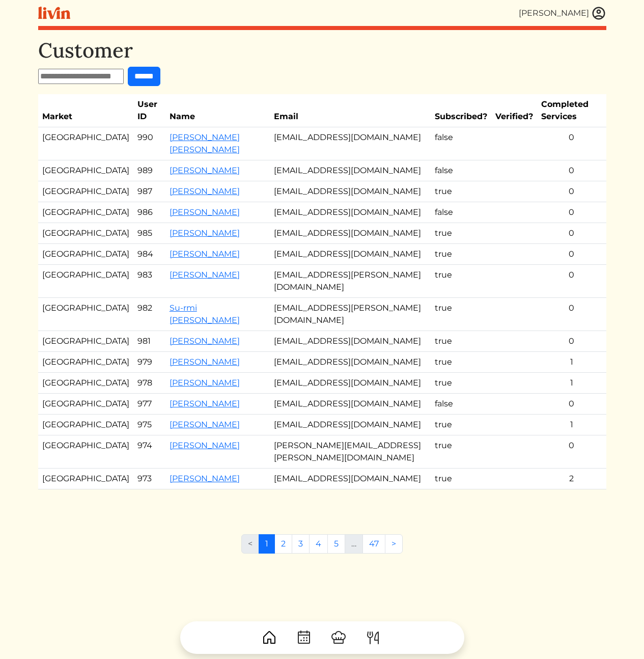 This screenshot has height=659, width=644. What do you see at coordinates (149, 233) in the screenshot?
I see `td: 985` at bounding box center [149, 233].